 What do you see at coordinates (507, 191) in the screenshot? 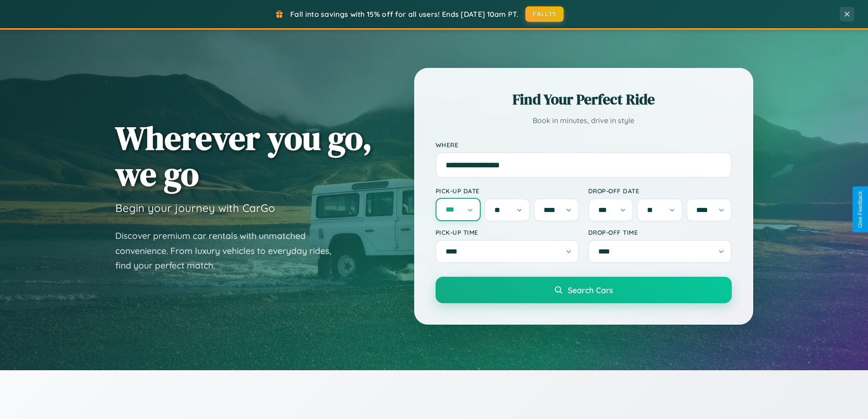
I see `label: Pick-up Date` at bounding box center [507, 191].